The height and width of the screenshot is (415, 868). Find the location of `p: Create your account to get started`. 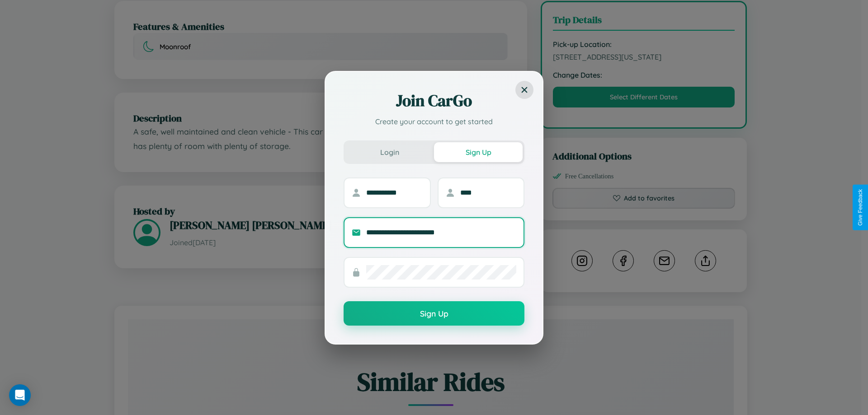

p: Create your account to get started is located at coordinates (434, 121).